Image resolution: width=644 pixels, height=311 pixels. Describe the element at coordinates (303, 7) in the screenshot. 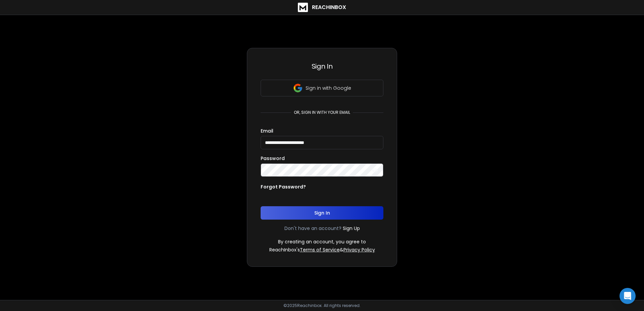

I see `img: logo` at that location.